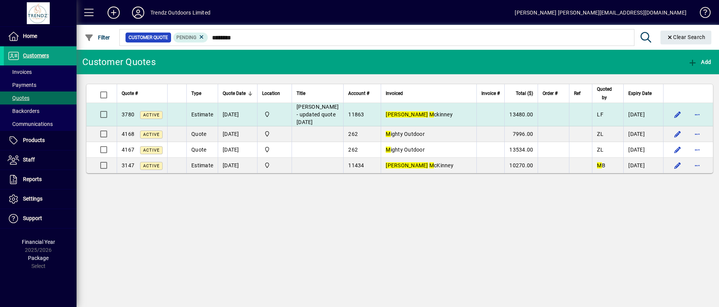  Describe the element at coordinates (40, 36) in the screenshot. I see `a: Home` at that location.